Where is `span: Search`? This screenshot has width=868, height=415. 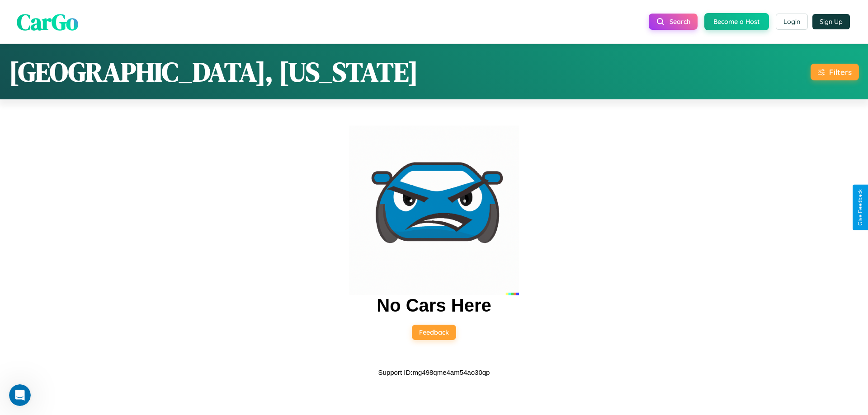 span: Search is located at coordinates (680, 22).